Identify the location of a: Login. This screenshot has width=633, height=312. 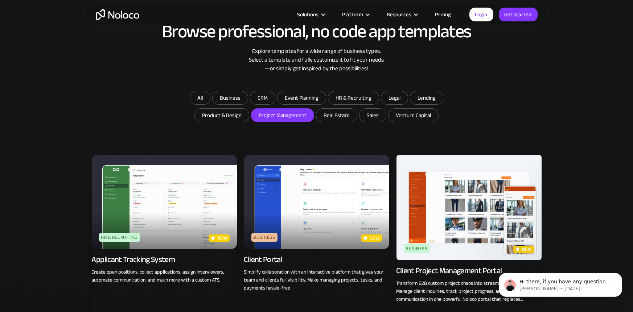
(482, 15).